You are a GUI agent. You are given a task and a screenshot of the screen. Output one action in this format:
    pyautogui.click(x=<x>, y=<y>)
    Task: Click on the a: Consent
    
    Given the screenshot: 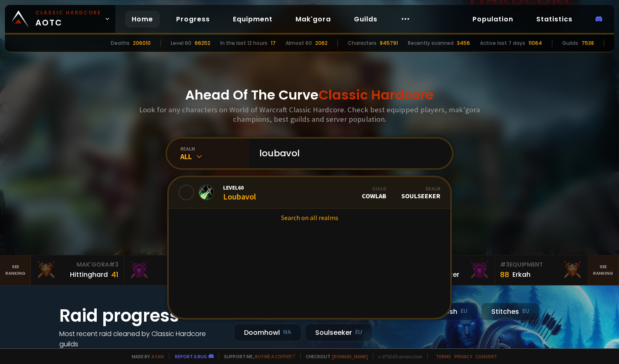 What is the action you would take?
    pyautogui.click(x=486, y=356)
    